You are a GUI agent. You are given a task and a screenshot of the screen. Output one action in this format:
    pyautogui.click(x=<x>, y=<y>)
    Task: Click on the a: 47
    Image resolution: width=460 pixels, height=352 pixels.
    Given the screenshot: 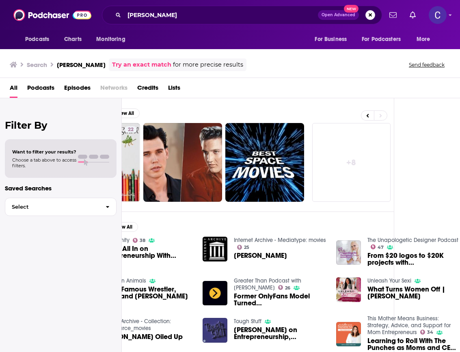 What is the action you would take?
    pyautogui.click(x=377, y=247)
    